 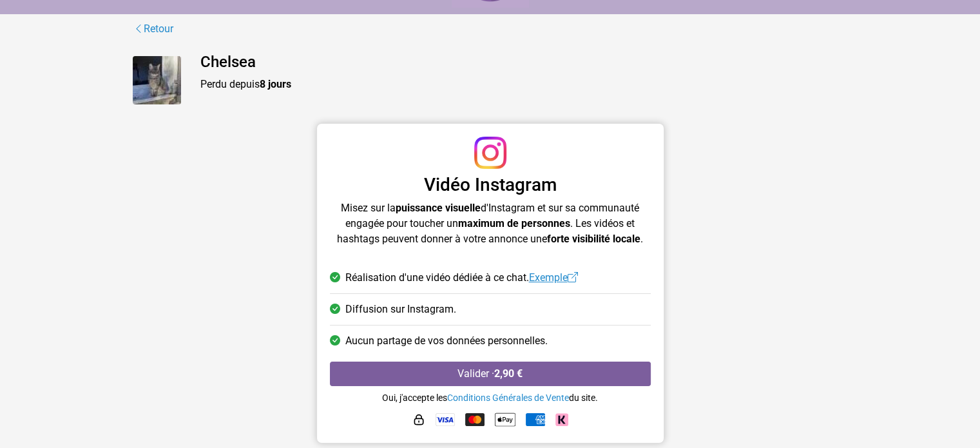 I want to click on span: Aucun partage de vos données personnelles., so click(x=447, y=341).